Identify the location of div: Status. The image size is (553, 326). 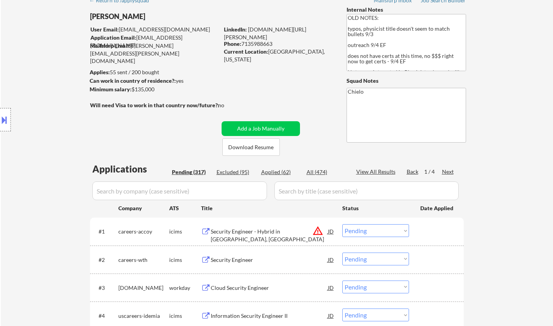
(376, 208).